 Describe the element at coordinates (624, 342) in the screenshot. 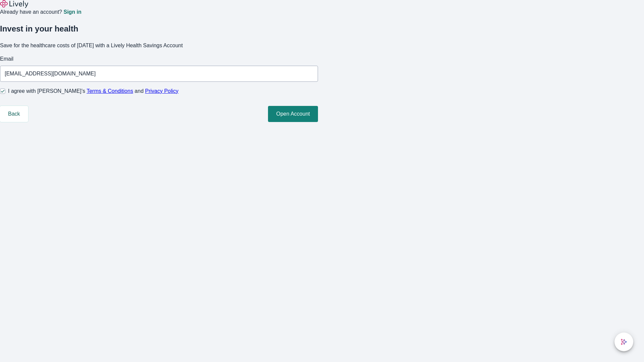

I see `svg: Lively AI Assistant` at that location.